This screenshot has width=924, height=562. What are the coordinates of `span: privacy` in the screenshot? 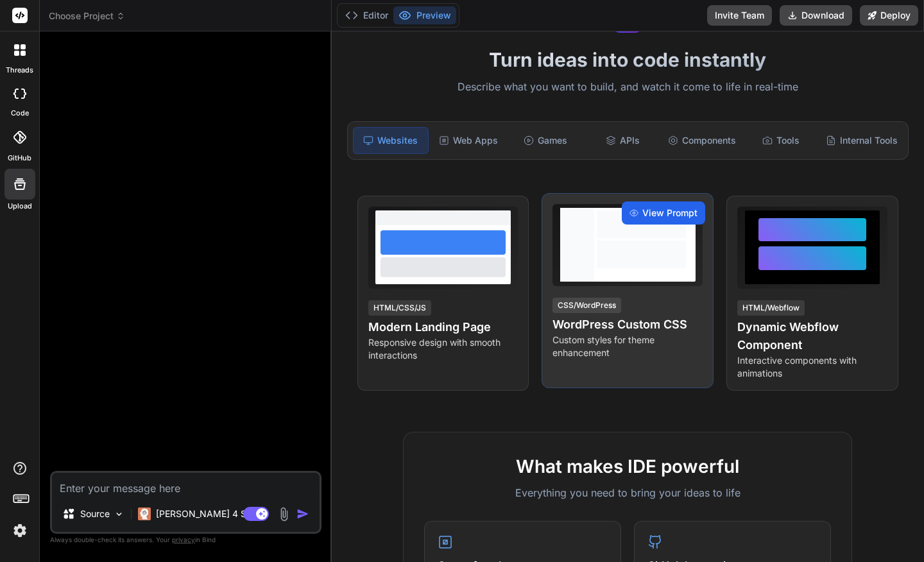 It's located at (184, 539).